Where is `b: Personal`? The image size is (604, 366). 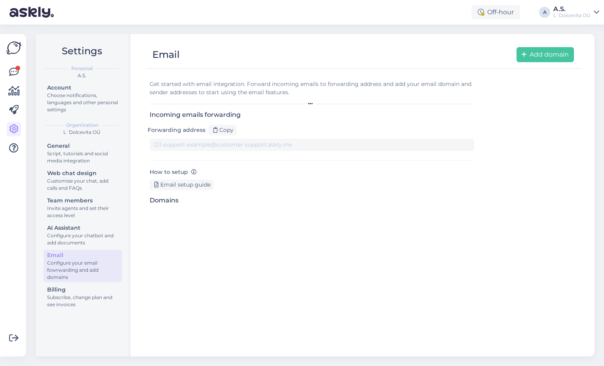
b: Personal is located at coordinates (82, 69).